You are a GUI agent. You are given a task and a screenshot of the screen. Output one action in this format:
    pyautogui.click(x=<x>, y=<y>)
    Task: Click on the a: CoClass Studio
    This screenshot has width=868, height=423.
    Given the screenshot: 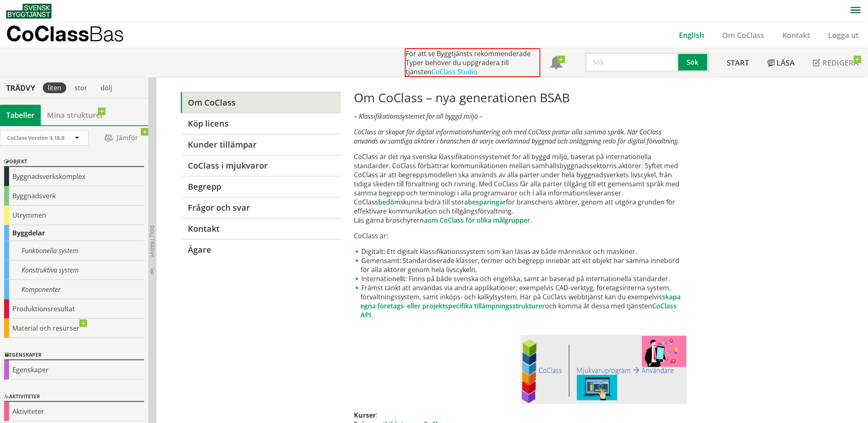 What is the action you would take?
    pyautogui.click(x=454, y=71)
    